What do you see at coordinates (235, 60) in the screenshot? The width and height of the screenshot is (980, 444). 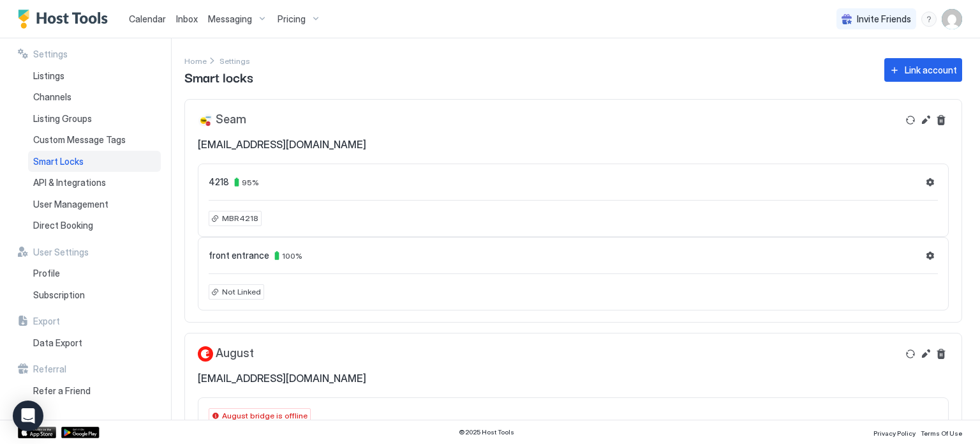 I see `a: Settings` at bounding box center [235, 60].